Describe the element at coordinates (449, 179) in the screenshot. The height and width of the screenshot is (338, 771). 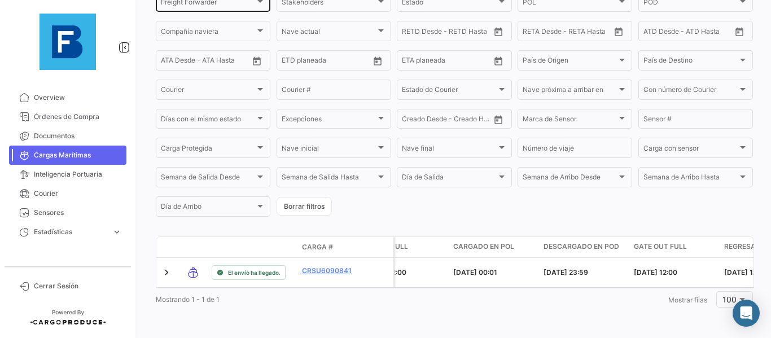
I see `span: Día de Salida` at that location.